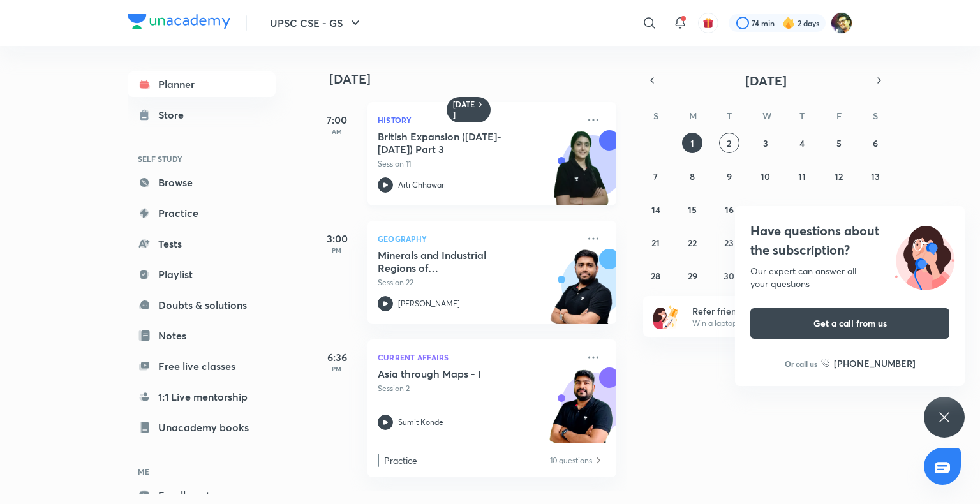 This screenshot has width=980, height=504. Describe the element at coordinates (839, 176) in the screenshot. I see `button: September 12, 2025` at that location.